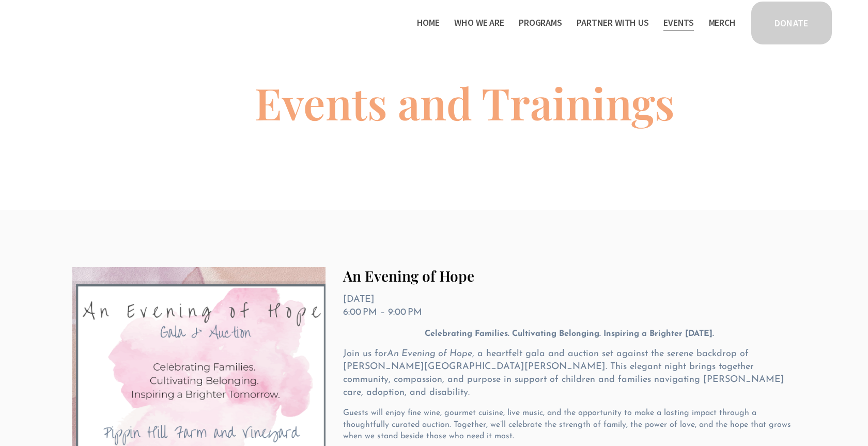 This screenshot has height=446, width=868. I want to click on a: Merch, so click(722, 23).